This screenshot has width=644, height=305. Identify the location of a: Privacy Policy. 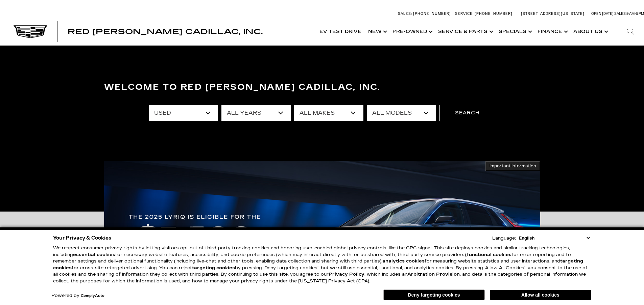
(346, 275).